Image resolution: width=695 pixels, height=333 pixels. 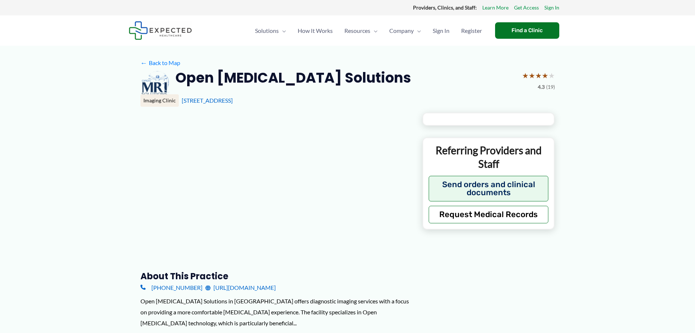 What do you see at coordinates (357, 31) in the screenshot?
I see `span: Resources` at bounding box center [357, 31].